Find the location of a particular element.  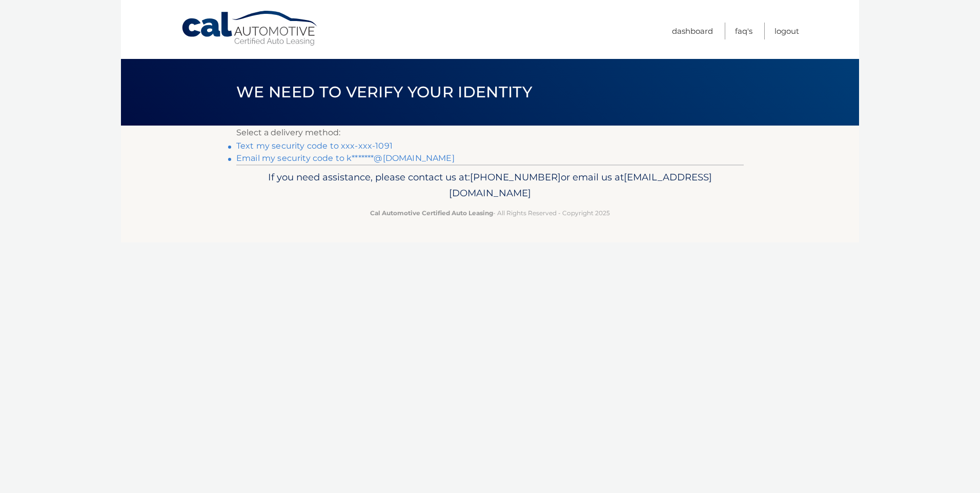

p: If you need assistance, please contact us at: or email us at is located at coordinates (490, 185).